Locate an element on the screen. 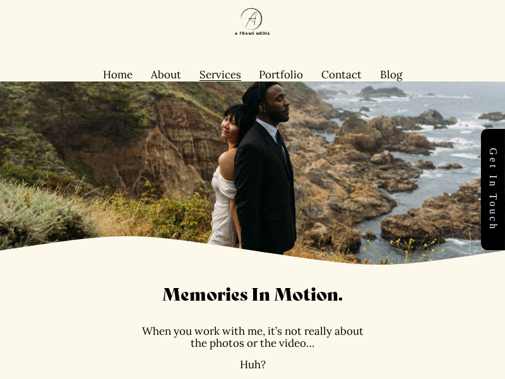  a: Blog is located at coordinates (391, 74).